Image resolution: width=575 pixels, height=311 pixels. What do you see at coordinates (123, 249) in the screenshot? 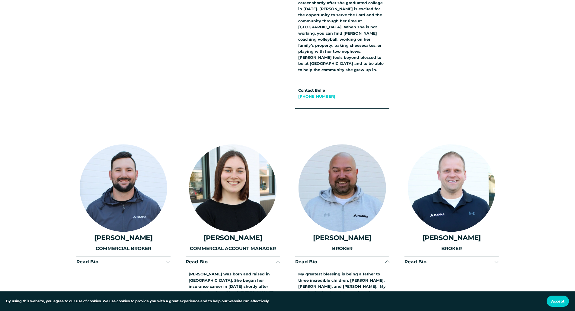
I see `p: COMMERCIAL BROKER` at bounding box center [123, 249].